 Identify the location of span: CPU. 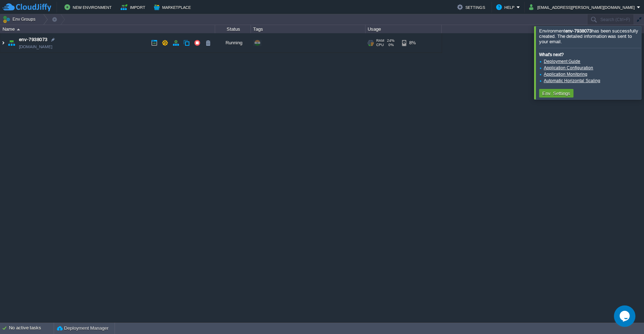
(380, 45).